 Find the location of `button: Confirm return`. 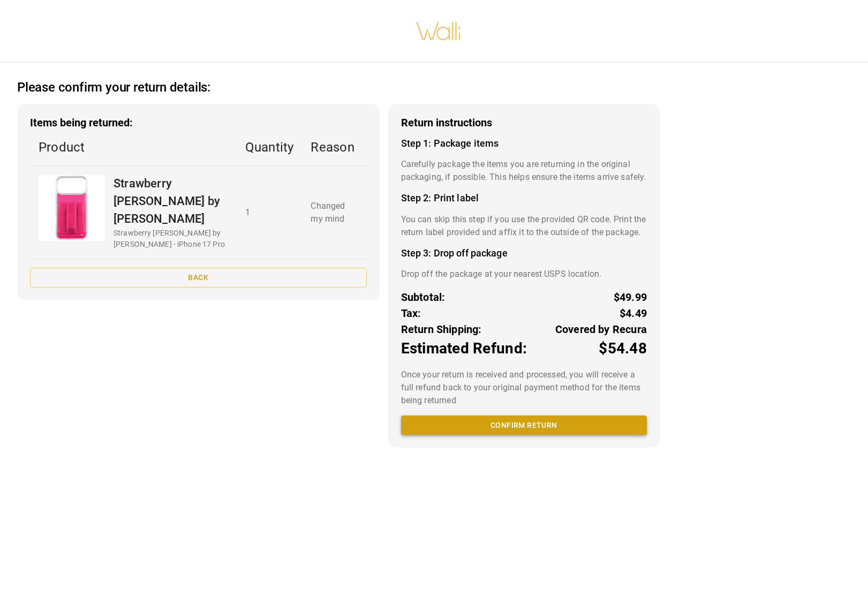

button: Confirm return is located at coordinates (524, 425).